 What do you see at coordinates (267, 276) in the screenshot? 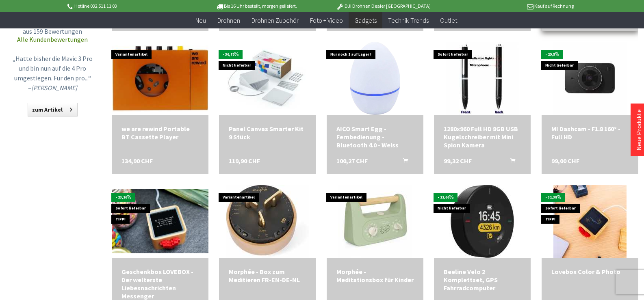
I see `a: Morphée - Box zum Meditieren FR-EN-DE-NL 99,00 CHF` at bounding box center [267, 276].